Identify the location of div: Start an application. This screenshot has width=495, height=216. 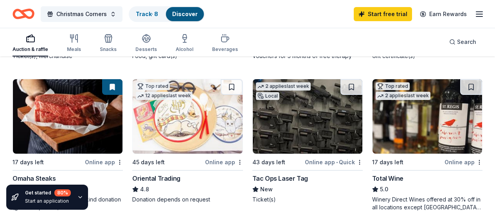
(48, 201).